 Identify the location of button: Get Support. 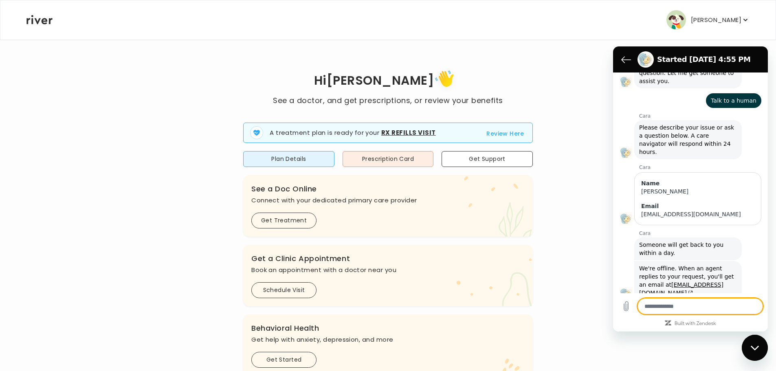
(487, 159).